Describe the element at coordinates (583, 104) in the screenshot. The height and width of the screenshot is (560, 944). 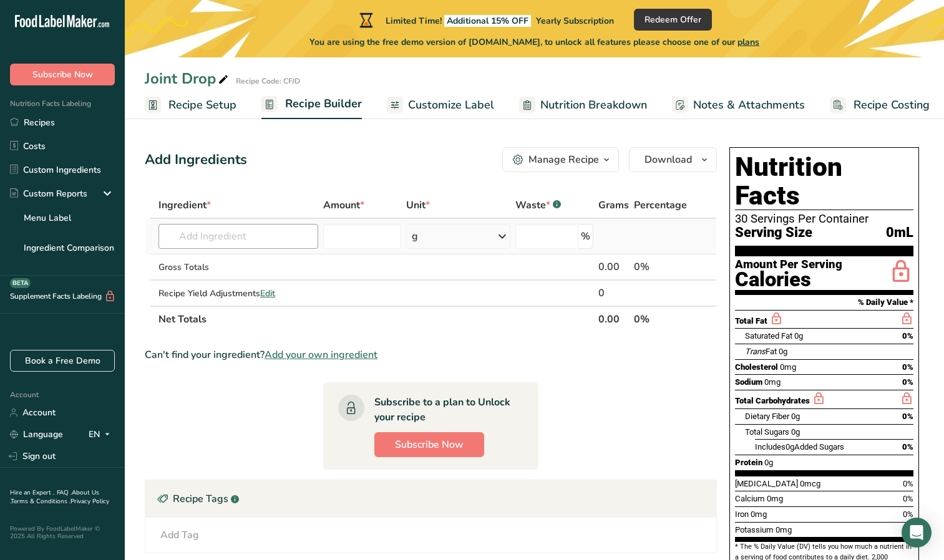
I see `a: Nutrition Breakdown` at that location.